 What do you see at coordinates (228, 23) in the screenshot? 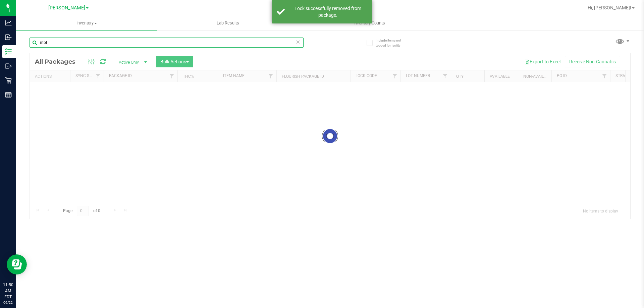
I see `span: Lab Results` at bounding box center [228, 23].